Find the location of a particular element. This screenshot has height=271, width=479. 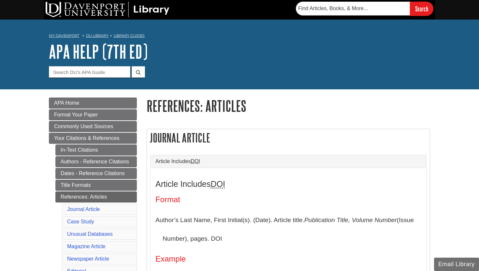

span: Your Citations & References is located at coordinates (87, 138).